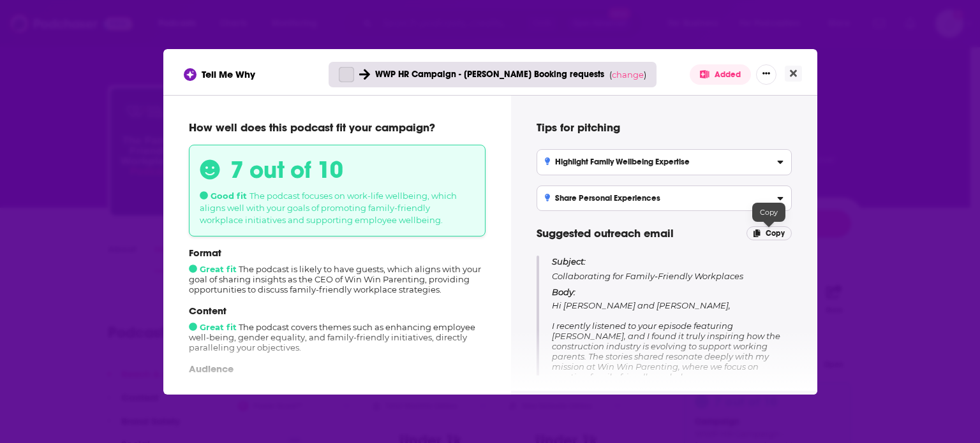  What do you see at coordinates (228, 74) in the screenshot?
I see `span: Tell Me Why` at bounding box center [228, 74].